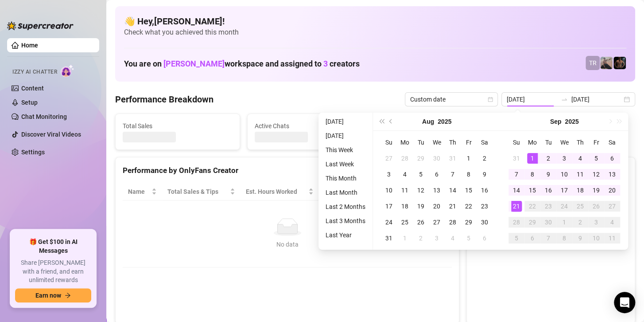  Describe the element at coordinates (287, 244) in the screenshot. I see `div: No data` at that location.